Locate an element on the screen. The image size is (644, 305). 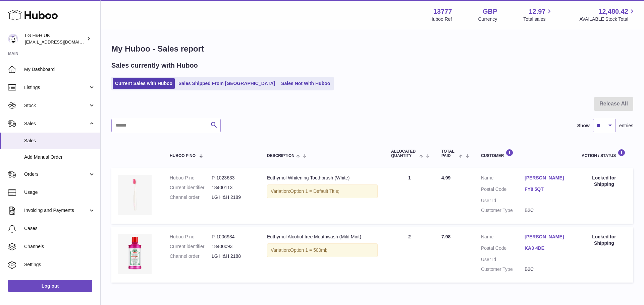
dd: LG H&H 2188 is located at coordinates (232, 256).